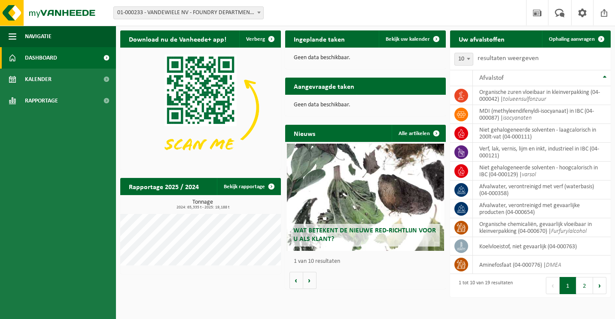 The image size is (615, 319). I want to click on a: Bekijk uw kalender, so click(412, 39).